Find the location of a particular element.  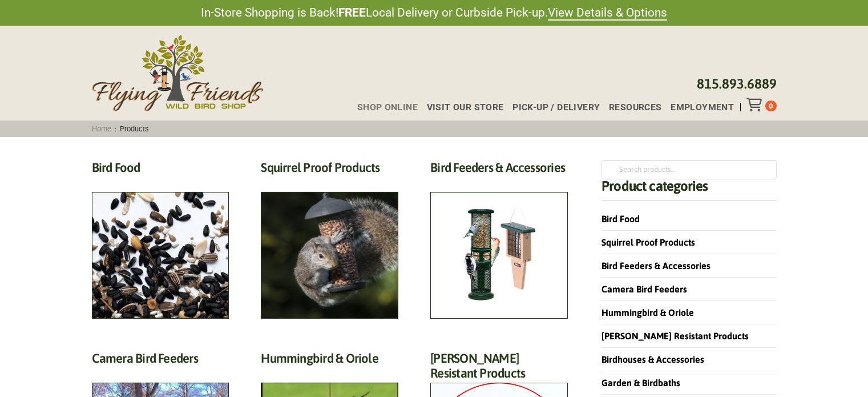

img: Flying Friends Wild Bird Shop Logo is located at coordinates (177, 73).